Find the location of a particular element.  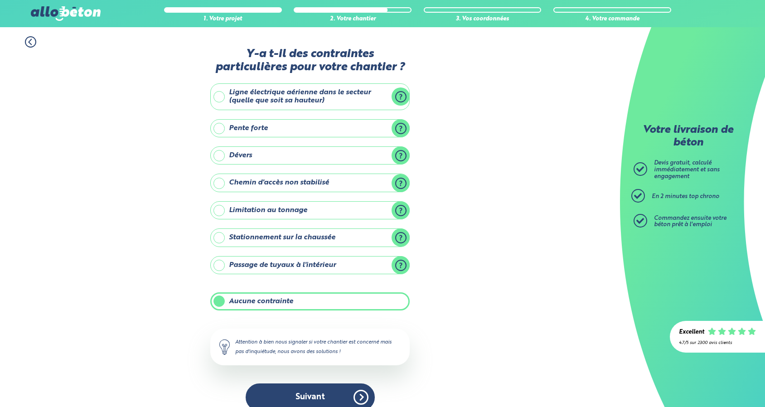

label: Passage de tuyaux à l'intérieur is located at coordinates (310, 265).